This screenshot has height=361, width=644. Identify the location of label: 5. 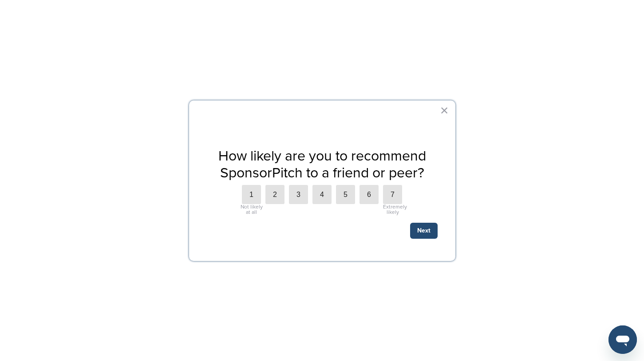
(345, 194).